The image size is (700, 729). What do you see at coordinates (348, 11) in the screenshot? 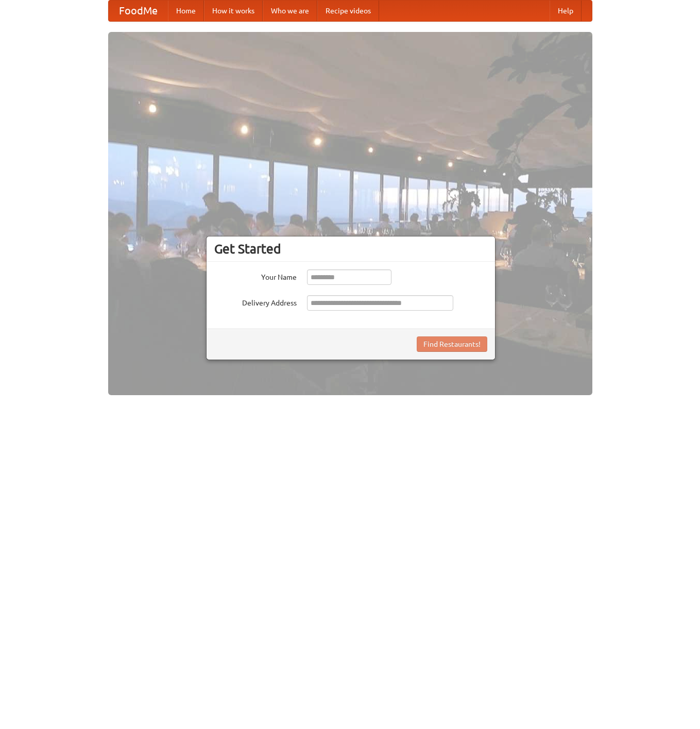
I see `a: Recipe videos` at bounding box center [348, 11].